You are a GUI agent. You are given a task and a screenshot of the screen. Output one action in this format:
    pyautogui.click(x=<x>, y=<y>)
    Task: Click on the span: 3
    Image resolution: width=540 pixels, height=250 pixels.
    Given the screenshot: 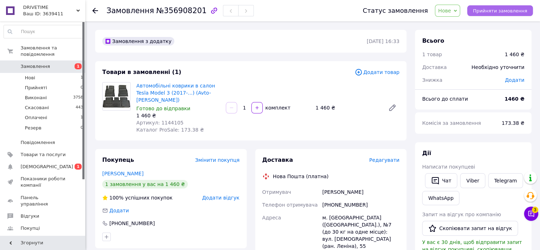 What is the action you would take?
    pyautogui.click(x=535, y=209)
    